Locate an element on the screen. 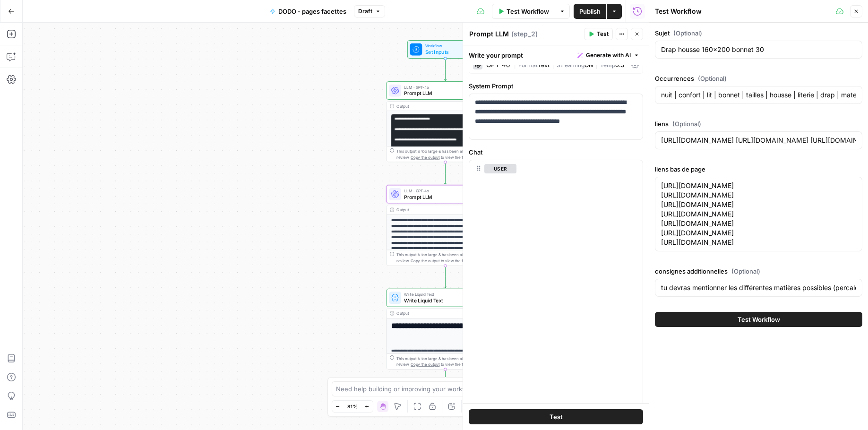  button: Draft is located at coordinates (370, 11).